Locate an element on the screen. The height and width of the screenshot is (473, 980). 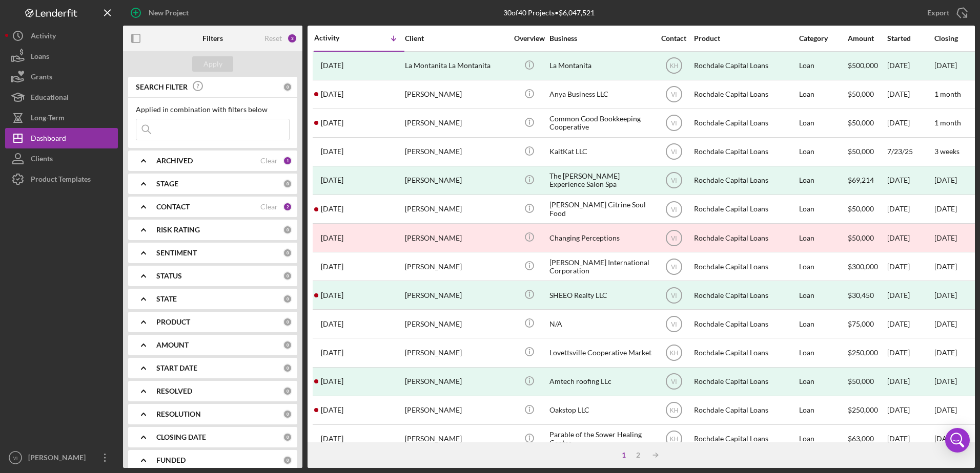
div: KaitKat LLC is located at coordinates (600, 152).